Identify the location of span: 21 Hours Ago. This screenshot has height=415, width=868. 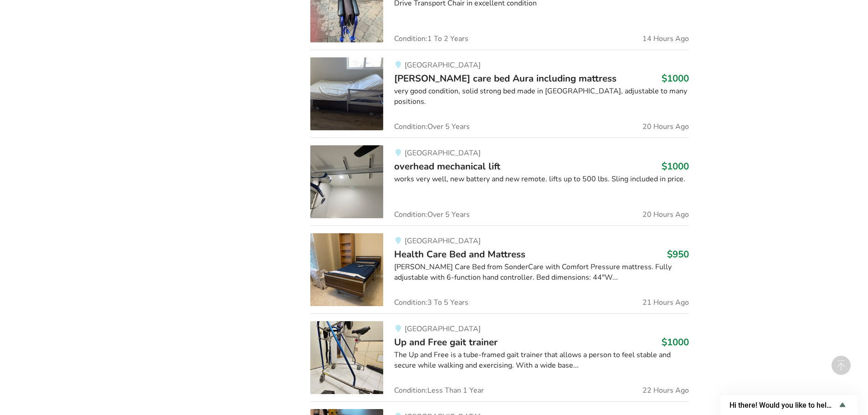
(665, 302).